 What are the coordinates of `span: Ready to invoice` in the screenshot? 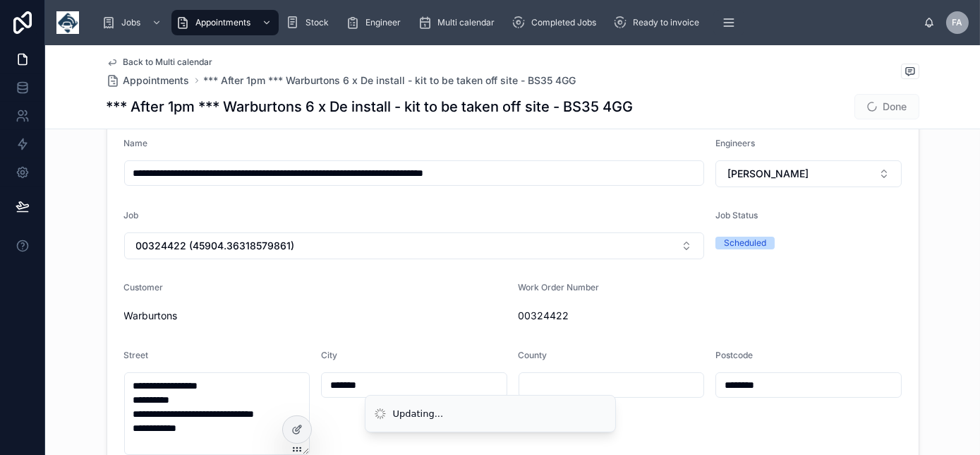 It's located at (666, 22).